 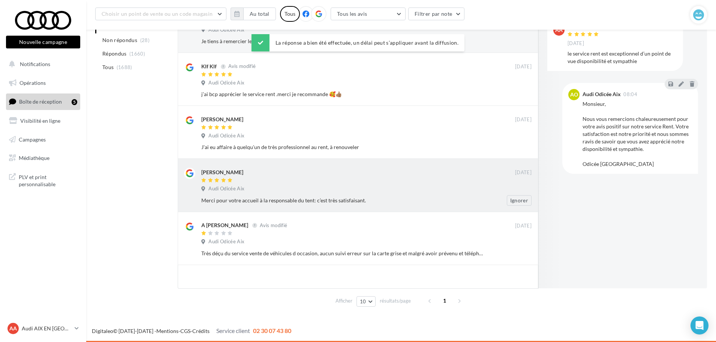 What do you see at coordinates (395, 300) in the screenshot?
I see `span: résultats/page` at bounding box center [395, 300].